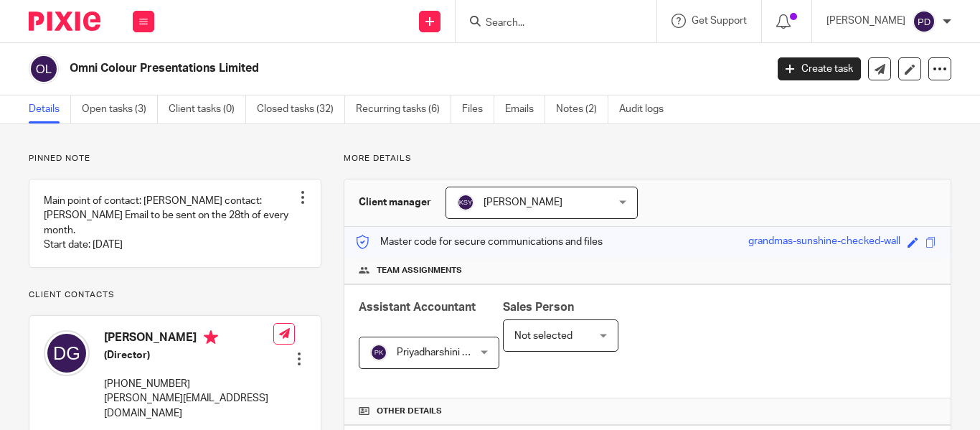 The width and height of the screenshot is (980, 430). Describe the element at coordinates (419, 270) in the screenshot. I see `span: Team assignments` at that location.